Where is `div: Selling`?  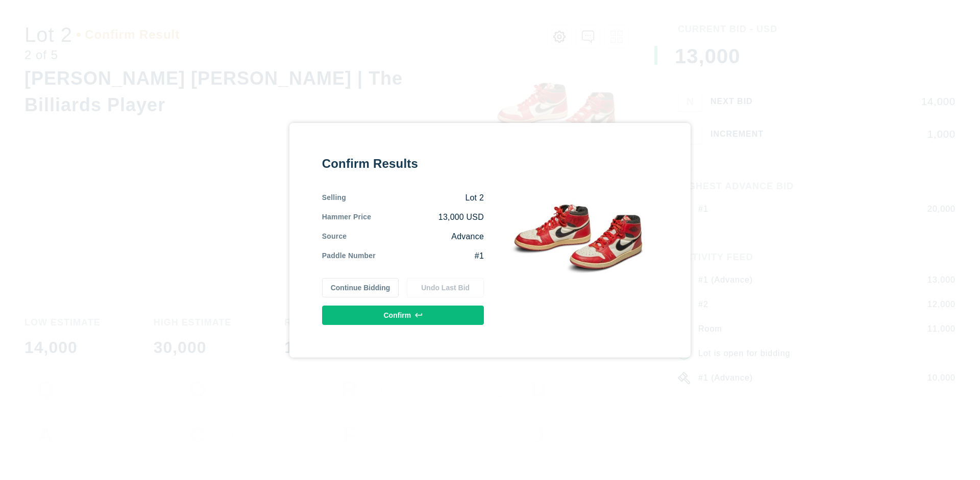 div: Selling is located at coordinates (334, 198).